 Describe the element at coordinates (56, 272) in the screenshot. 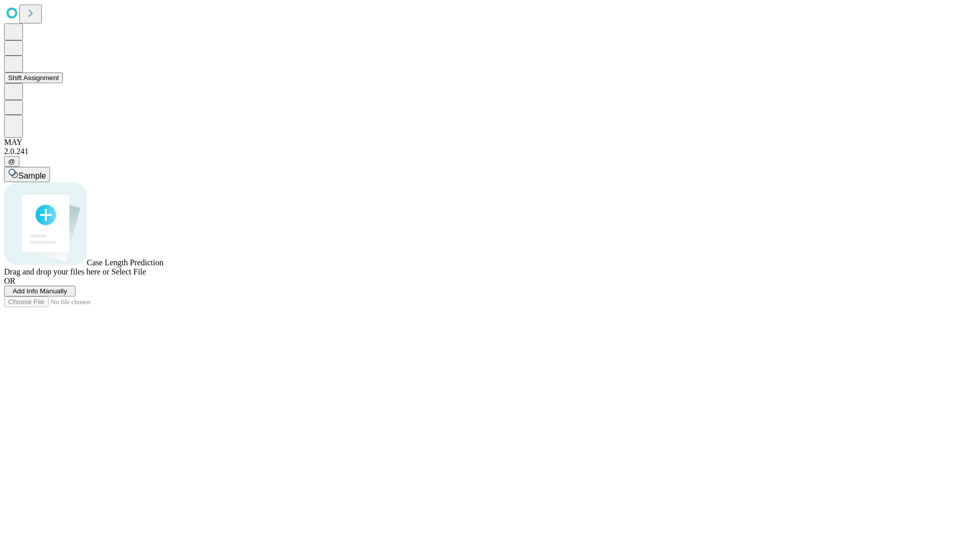

I see `span: Drag and drop your files here or` at that location.